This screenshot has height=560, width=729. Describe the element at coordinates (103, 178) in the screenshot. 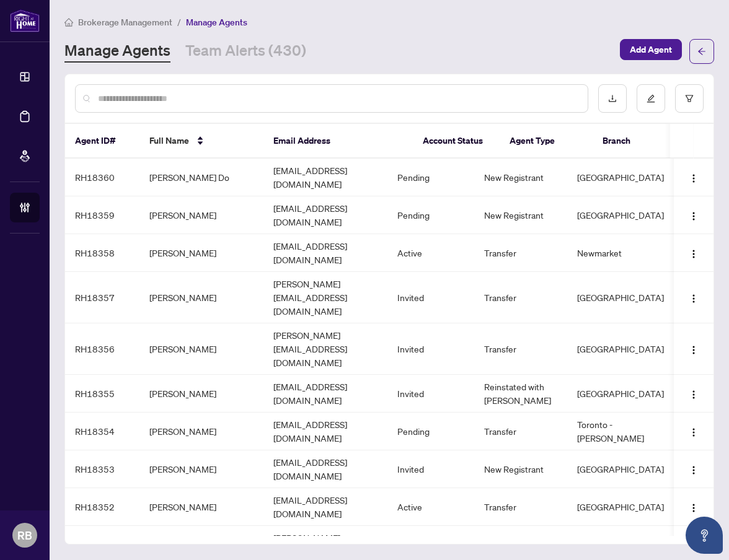

I see `td: RH18360` at that location.